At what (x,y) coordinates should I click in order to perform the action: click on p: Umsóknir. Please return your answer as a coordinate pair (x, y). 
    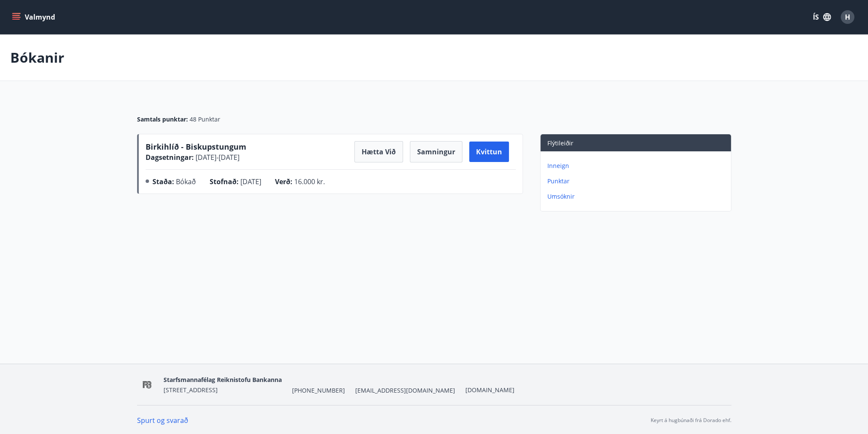
    Looking at the image, I should click on (638, 197).